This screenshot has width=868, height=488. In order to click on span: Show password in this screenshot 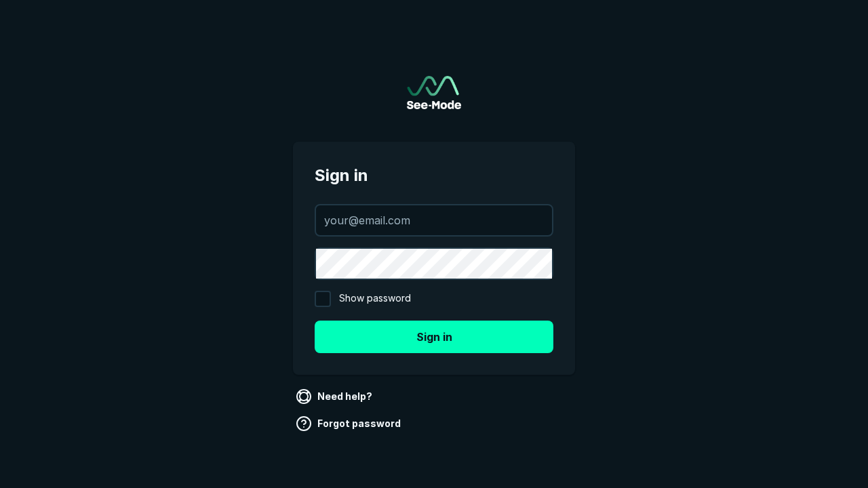, I will do `click(375, 299)`.